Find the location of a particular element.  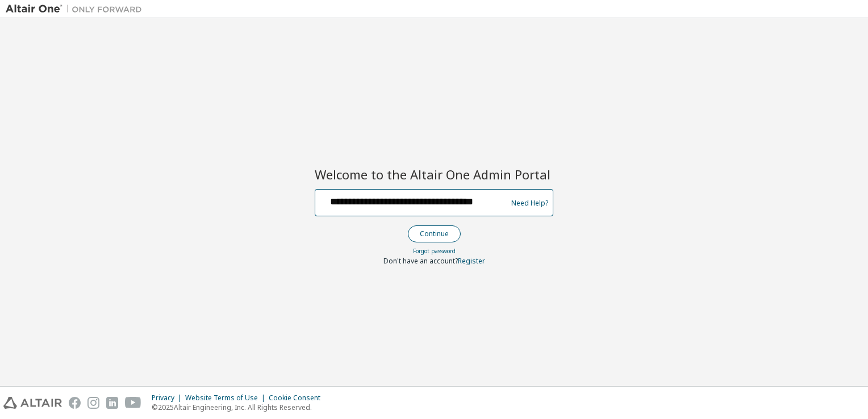

div: Privacy is located at coordinates (168, 398).